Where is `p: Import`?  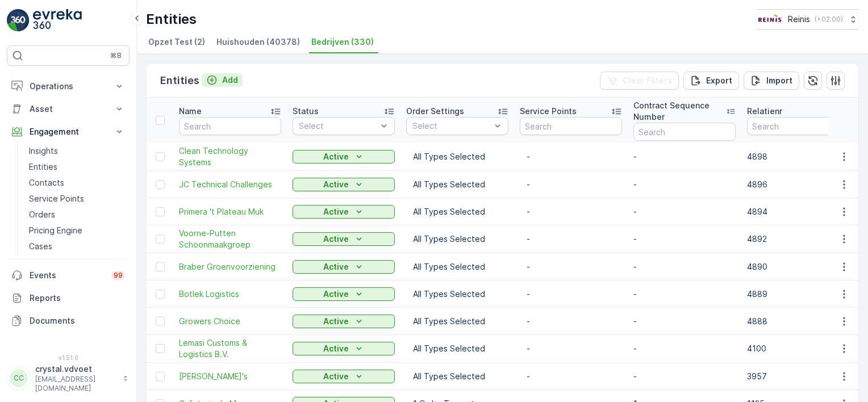 p: Import is located at coordinates (780, 81).